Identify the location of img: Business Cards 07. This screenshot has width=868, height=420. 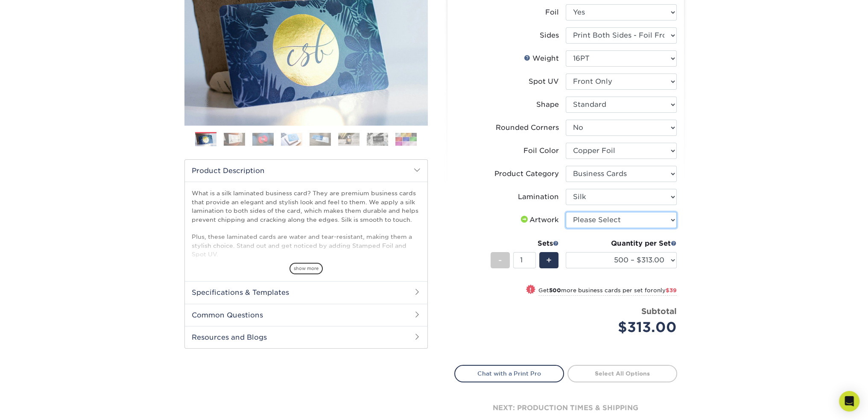
(377, 139).